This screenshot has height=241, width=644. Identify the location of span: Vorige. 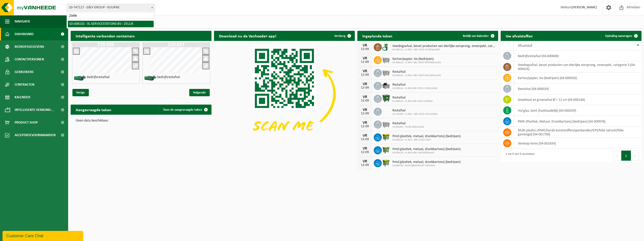
(80, 93).